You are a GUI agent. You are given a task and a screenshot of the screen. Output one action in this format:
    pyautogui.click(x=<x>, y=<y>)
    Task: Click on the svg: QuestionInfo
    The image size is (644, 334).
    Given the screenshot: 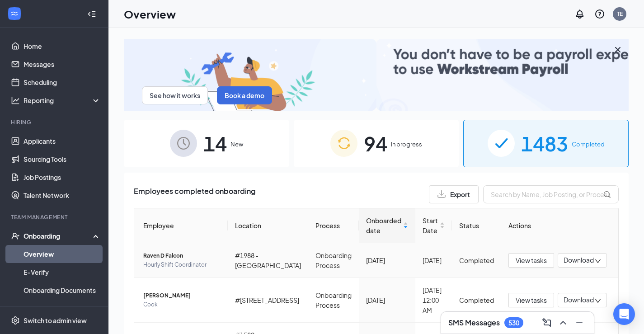 What is the action you would take?
    pyautogui.click(x=600, y=14)
    